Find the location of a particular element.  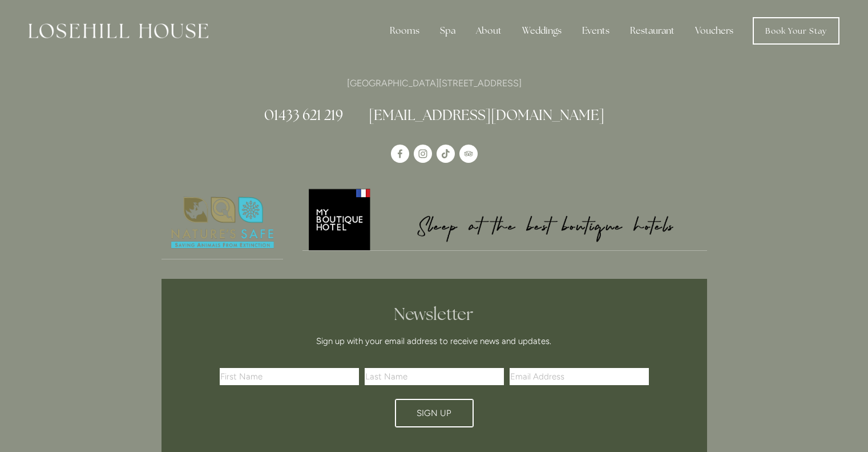

div: Restaurant is located at coordinates (652, 31).